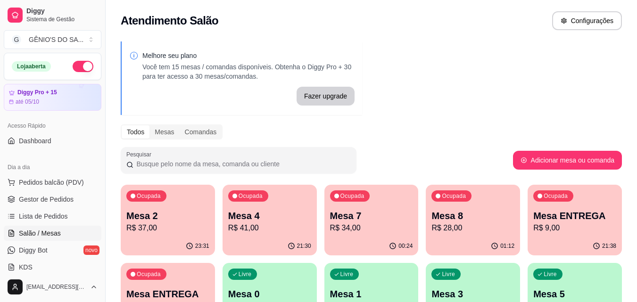  I want to click on p: 21:38, so click(609, 246).